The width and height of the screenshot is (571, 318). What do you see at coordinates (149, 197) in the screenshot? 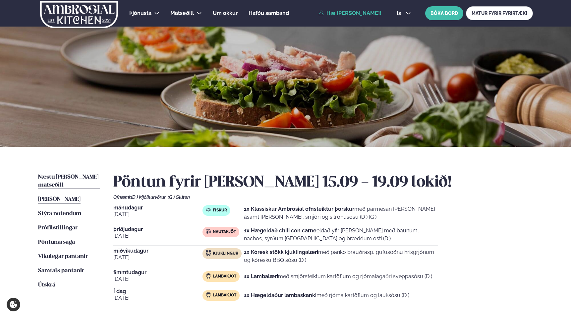
I see `span: (D ) Mjólkurvörur ,` at bounding box center [149, 197].